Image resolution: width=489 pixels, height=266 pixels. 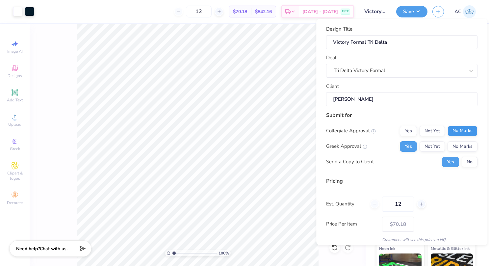 What do you see at coordinates (346, 204) in the screenshot?
I see `label: Est. Quantity` at bounding box center [346, 204].